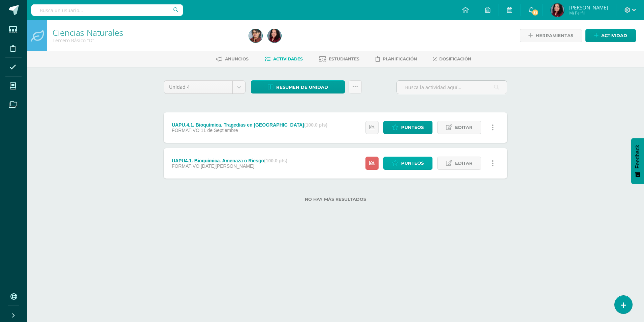  What do you see at coordinates (344, 59) in the screenshot?
I see `span: Estudiantes` at bounding box center [344, 59].